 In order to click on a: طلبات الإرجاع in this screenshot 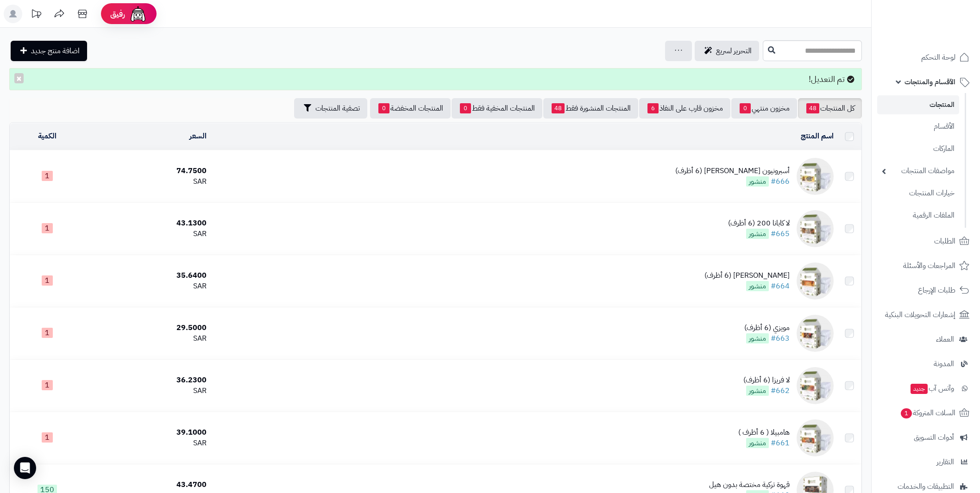, I will do `click(926, 290)`.